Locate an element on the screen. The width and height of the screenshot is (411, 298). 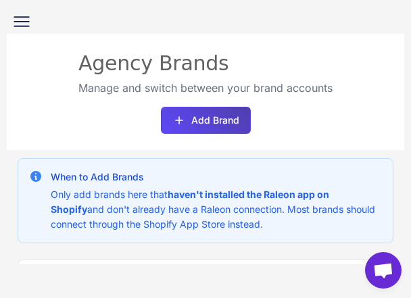
p: Only add brands here that and don't already have a Raleon connection. Most brands should connect ... is located at coordinates (217, 210).